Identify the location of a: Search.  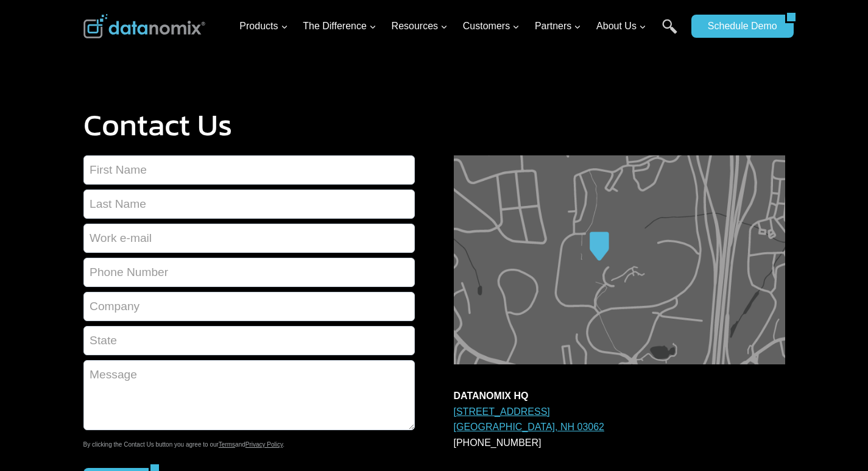
(670, 32).